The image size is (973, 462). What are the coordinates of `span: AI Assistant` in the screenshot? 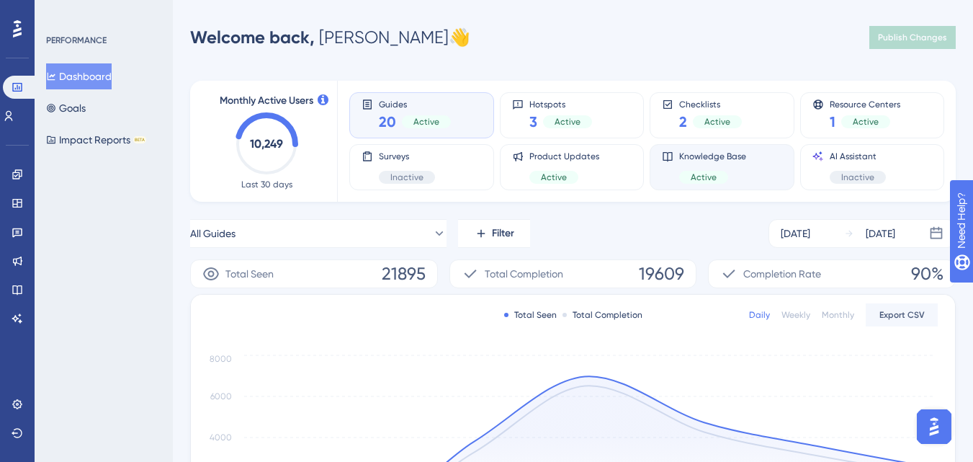 It's located at (858, 156).